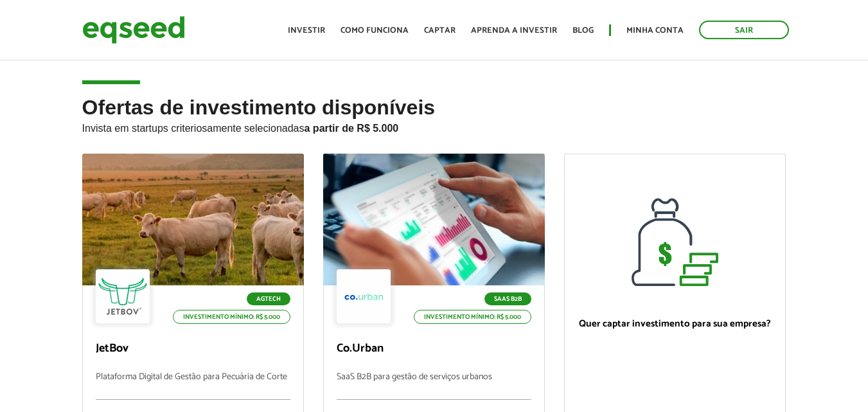 The image size is (868, 412). I want to click on a: Blog, so click(583, 31).